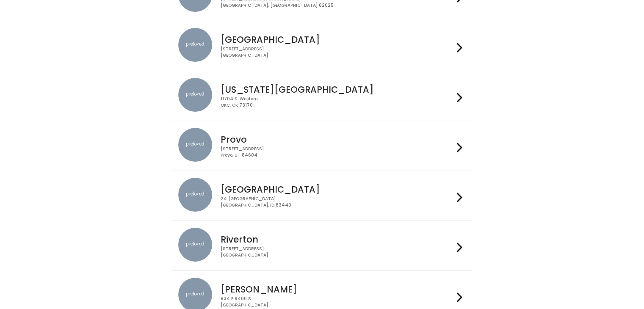  Describe the element at coordinates (337, 239) in the screenshot. I see `h4: Riverton` at that location.